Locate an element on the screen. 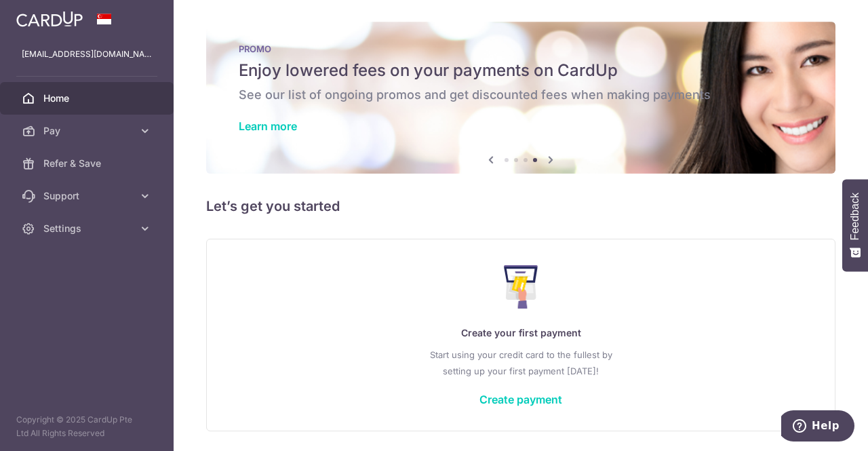 This screenshot has height=451, width=868. h5: Enjoy lowered fees on your payments on CardUp is located at coordinates (520, 70).